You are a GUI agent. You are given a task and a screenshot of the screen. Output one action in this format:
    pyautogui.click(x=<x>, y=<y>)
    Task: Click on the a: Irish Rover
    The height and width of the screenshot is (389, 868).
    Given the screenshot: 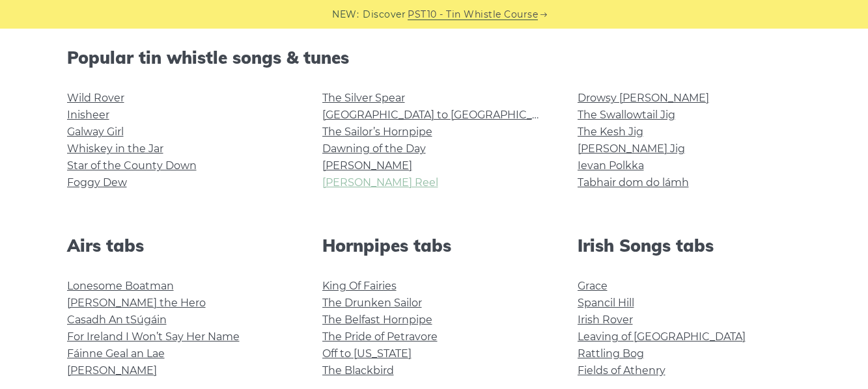 What is the action you would take?
    pyautogui.click(x=605, y=320)
    